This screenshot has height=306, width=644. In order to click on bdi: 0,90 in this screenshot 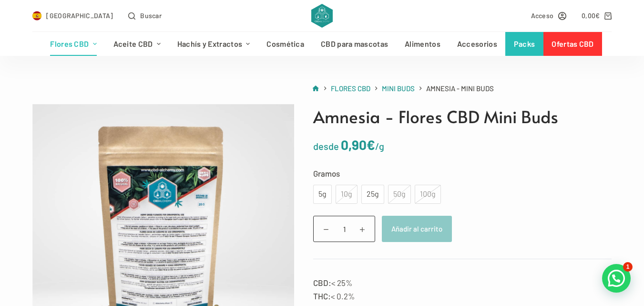, I will do `click(358, 145)`.